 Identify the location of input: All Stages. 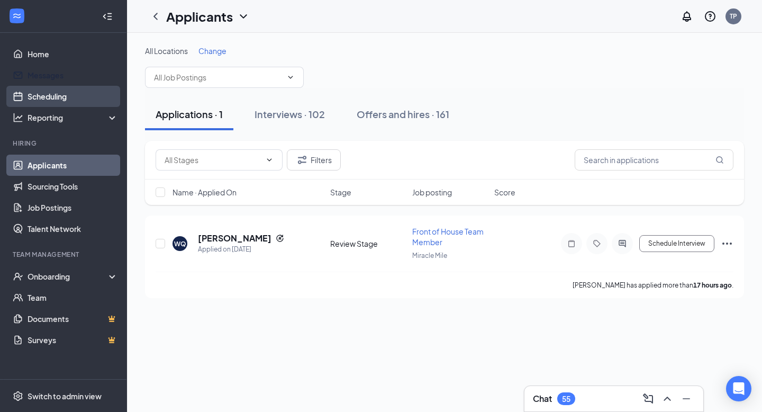
(213, 160).